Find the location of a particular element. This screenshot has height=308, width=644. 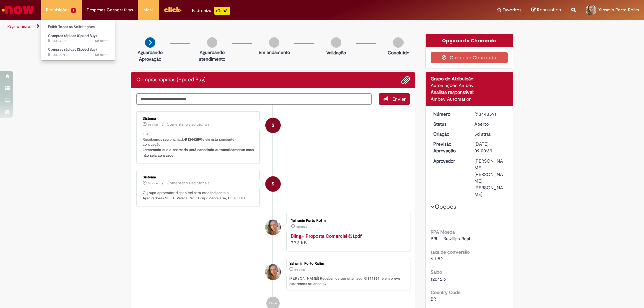

span: Requisições is located at coordinates (58, 10).